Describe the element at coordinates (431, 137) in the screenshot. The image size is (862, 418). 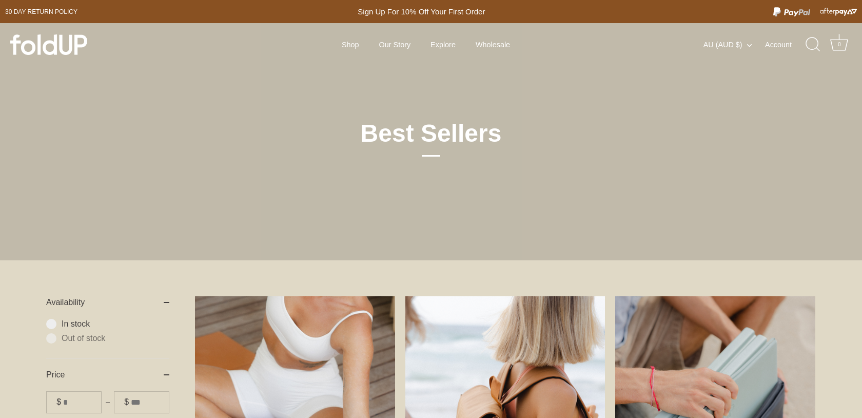
I see `h1: Best Sellers` at that location.